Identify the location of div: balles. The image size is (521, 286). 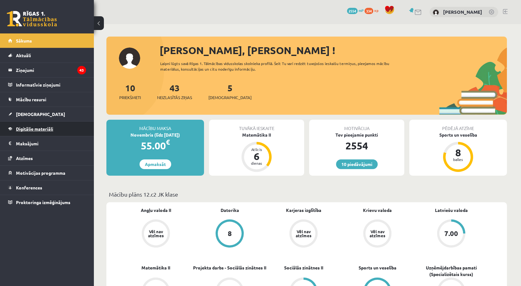
(458, 160).